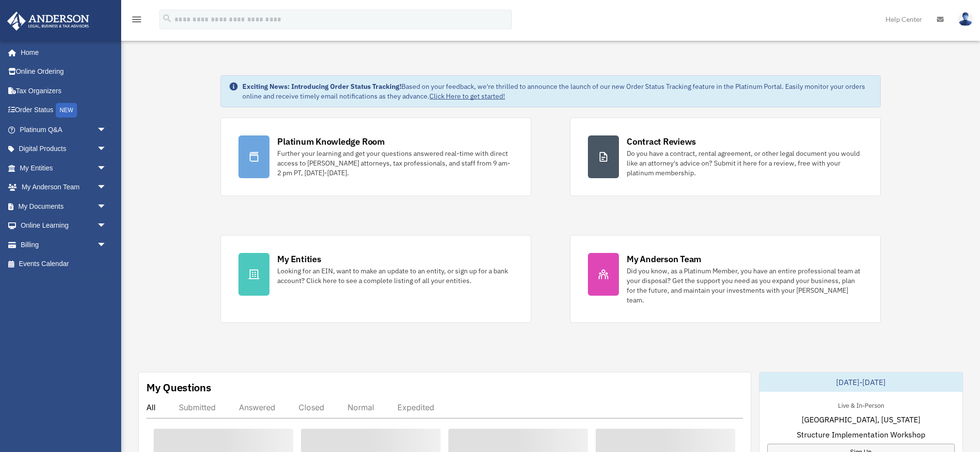  What do you see at coordinates (64, 72) in the screenshot?
I see `a: Online Ordering` at bounding box center [64, 72].